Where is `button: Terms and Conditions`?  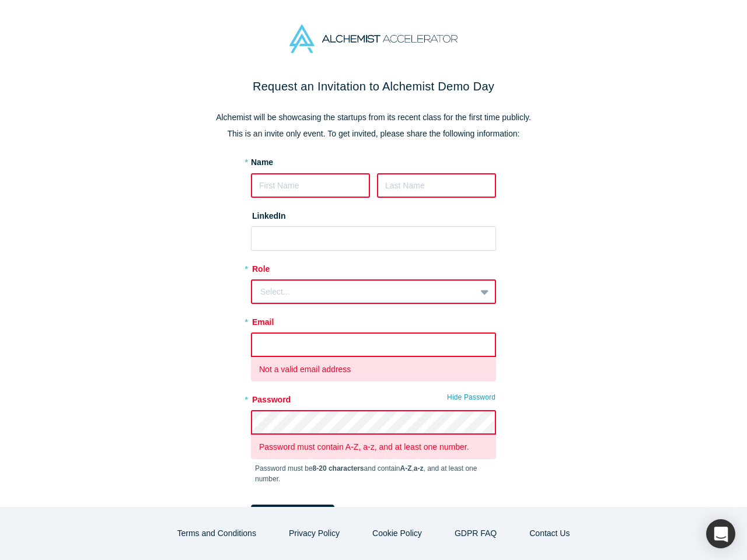
button: Terms and Conditions is located at coordinates (217, 533).